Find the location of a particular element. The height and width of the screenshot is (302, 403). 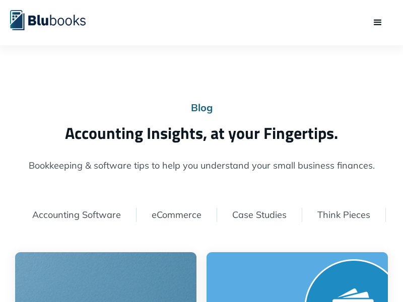

div: Blog is located at coordinates (201, 108).